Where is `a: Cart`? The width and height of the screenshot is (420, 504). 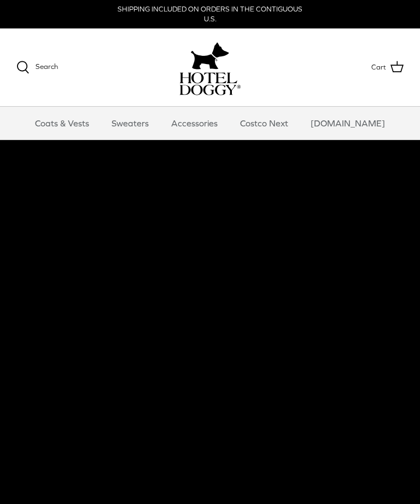
a: Cart is located at coordinates (387, 67).